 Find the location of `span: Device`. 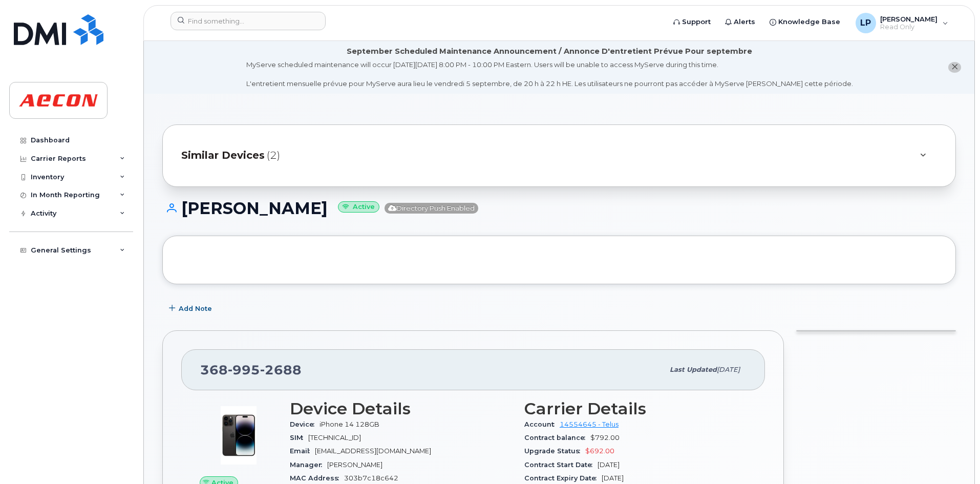

span: Device is located at coordinates (305, 424).